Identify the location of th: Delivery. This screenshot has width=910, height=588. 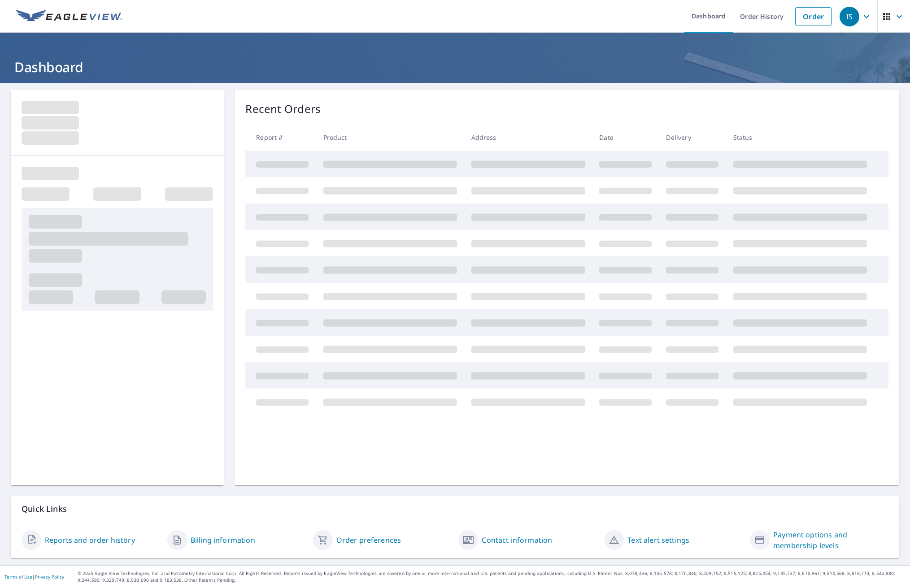
(693, 137).